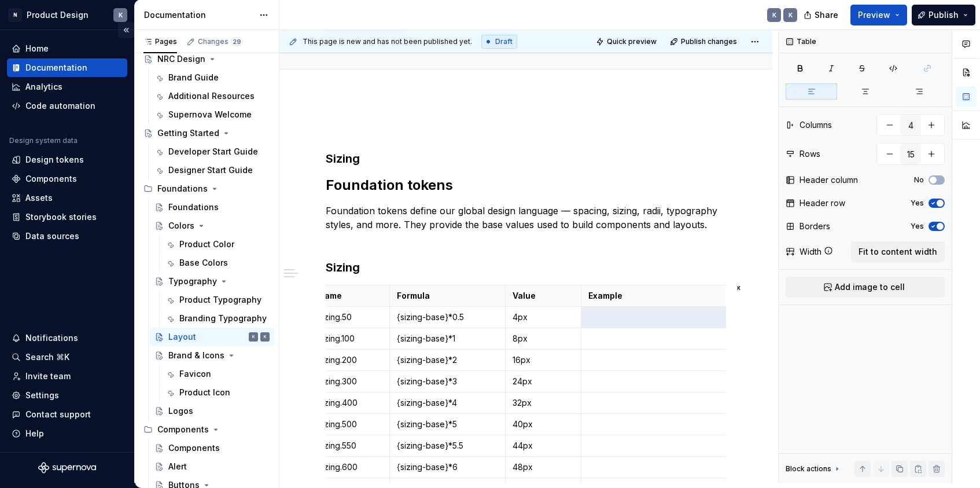 This screenshot has width=980, height=488. I want to click on div: Borders, so click(814, 226).